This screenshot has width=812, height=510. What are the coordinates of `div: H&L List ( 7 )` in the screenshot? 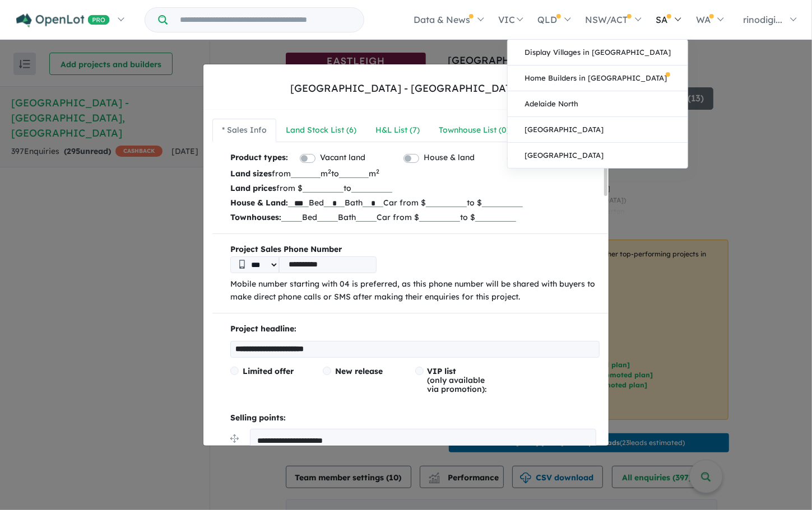 It's located at (397, 130).